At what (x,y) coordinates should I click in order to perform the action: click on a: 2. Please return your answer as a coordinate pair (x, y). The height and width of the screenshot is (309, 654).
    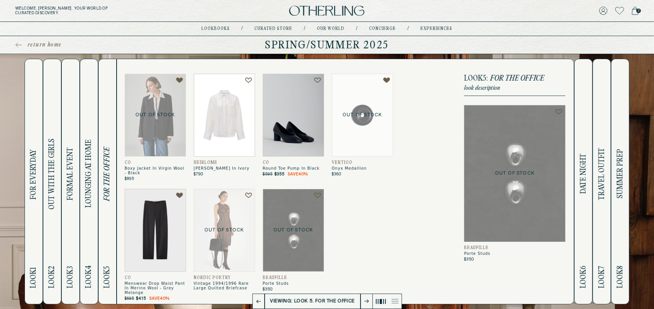
    Looking at the image, I should click on (635, 11).